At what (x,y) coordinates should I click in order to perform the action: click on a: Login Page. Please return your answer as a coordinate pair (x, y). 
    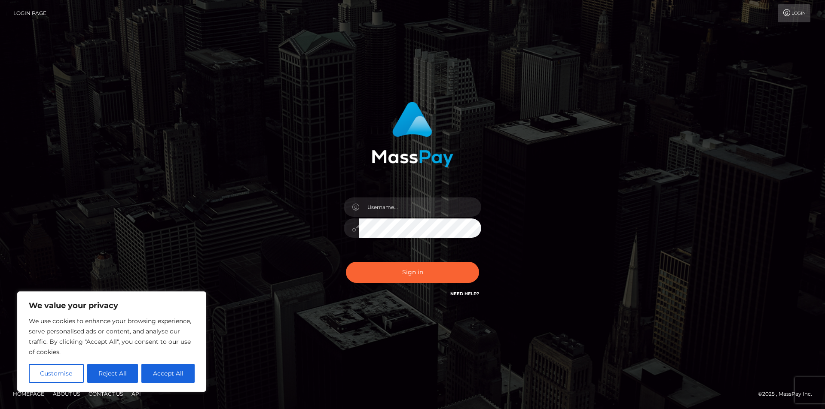
    Looking at the image, I should click on (30, 13).